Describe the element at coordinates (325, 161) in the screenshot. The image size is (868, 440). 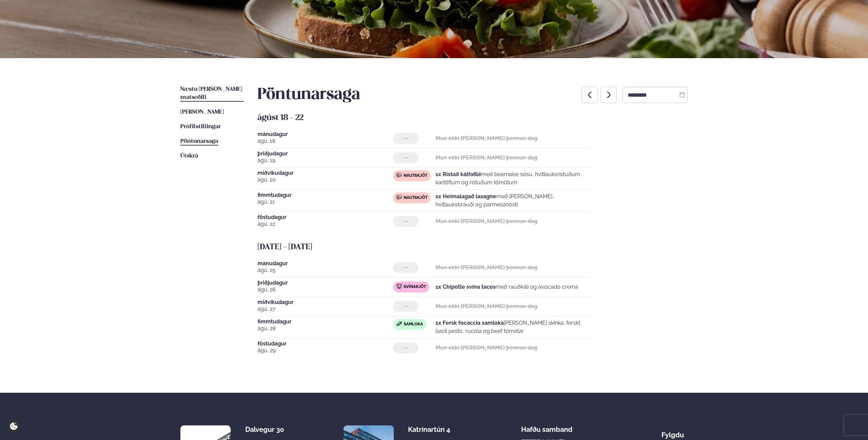
I see `span: ágú. 19` at that location.